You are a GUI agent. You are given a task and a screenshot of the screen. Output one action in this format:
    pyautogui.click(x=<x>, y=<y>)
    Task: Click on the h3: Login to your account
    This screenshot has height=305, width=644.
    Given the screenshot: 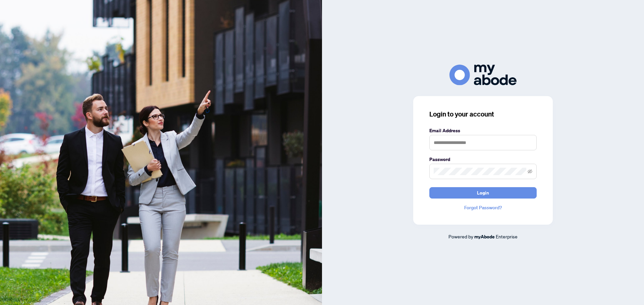 What is the action you would take?
    pyautogui.click(x=483, y=114)
    